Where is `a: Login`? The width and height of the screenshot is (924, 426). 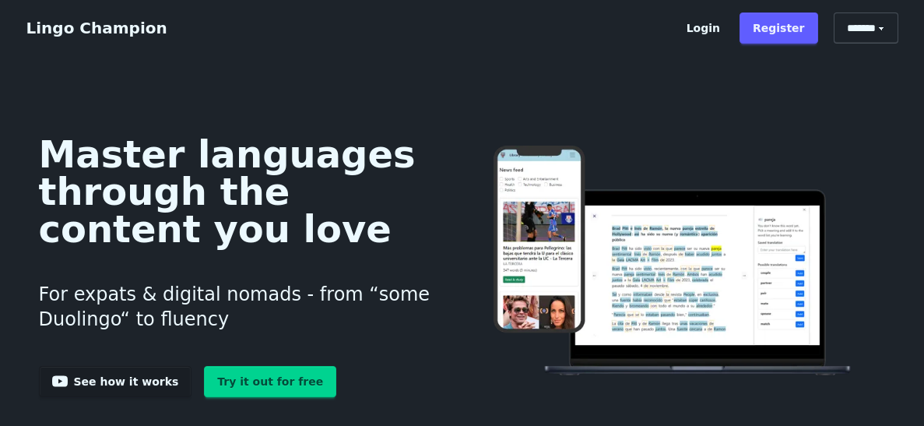 a: Login is located at coordinates (703, 28).